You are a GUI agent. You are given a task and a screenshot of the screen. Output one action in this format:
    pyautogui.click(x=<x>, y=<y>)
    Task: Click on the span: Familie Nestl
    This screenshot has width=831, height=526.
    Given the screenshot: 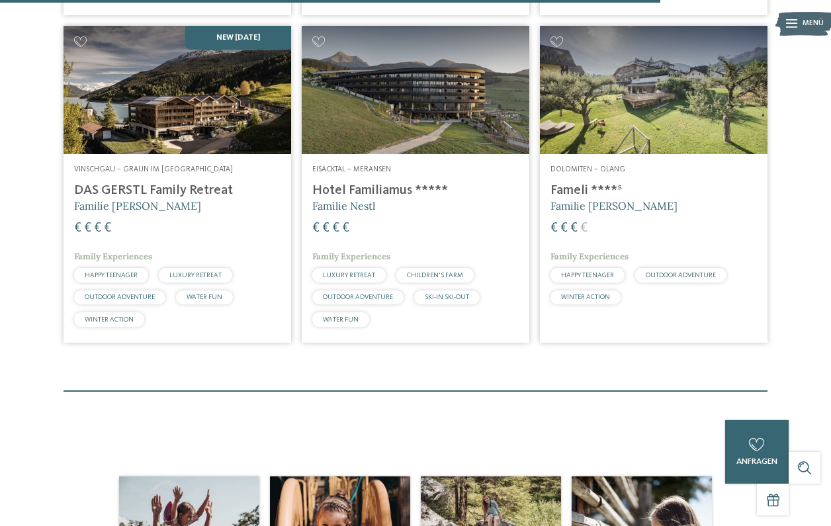 What is the action you would take?
    pyautogui.click(x=343, y=206)
    